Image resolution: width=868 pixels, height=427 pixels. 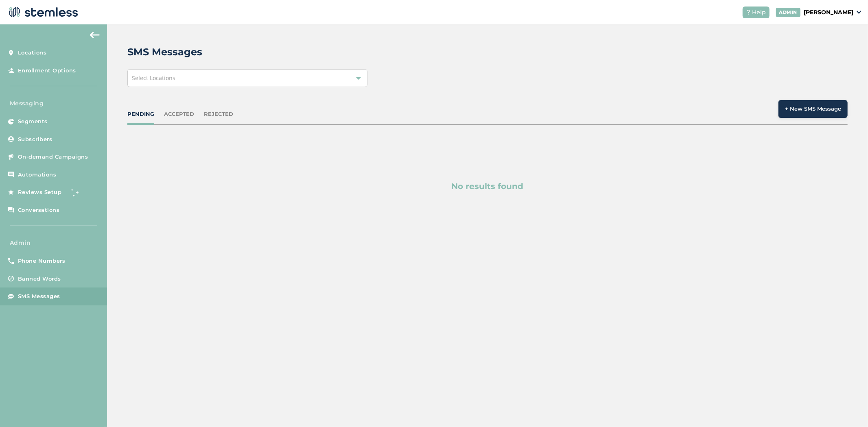 I want to click on img: icon_down-arrow-small-66adaf34.svg, so click(x=860, y=12).